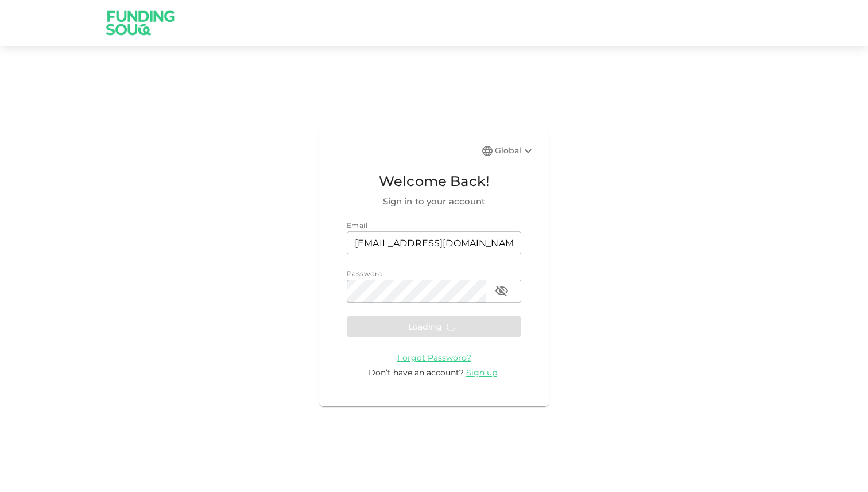 The height and width of the screenshot is (492, 868). I want to click on input: password, so click(416, 291).